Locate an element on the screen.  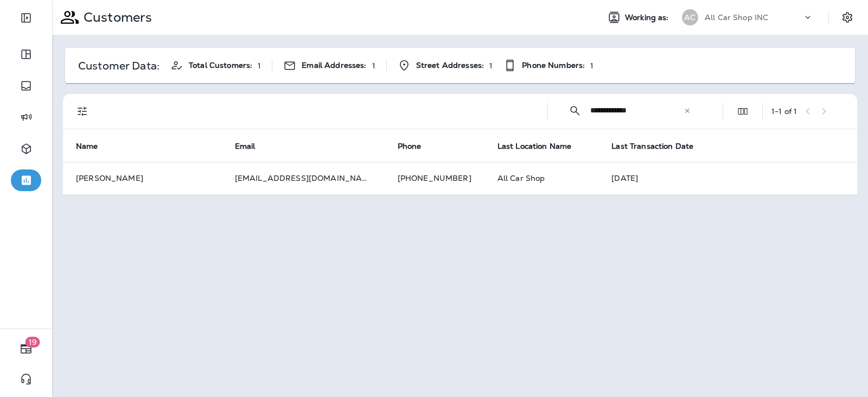
span: Working as: is located at coordinates (648, 17).